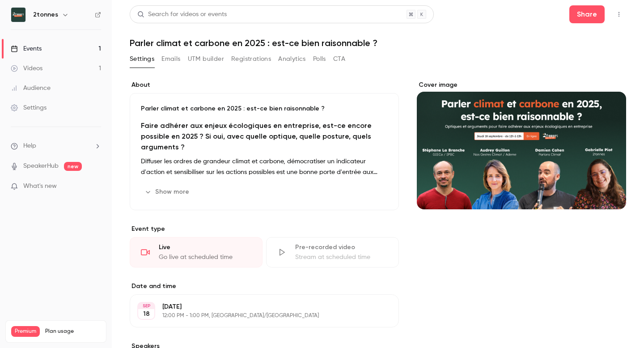  I want to click on label: Date and time, so click(264, 287).